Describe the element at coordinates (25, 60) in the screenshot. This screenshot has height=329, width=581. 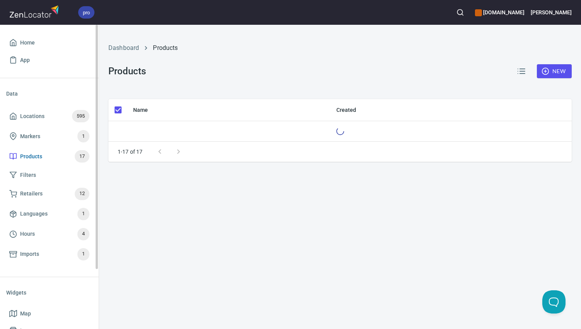
I see `span: App` at that location.